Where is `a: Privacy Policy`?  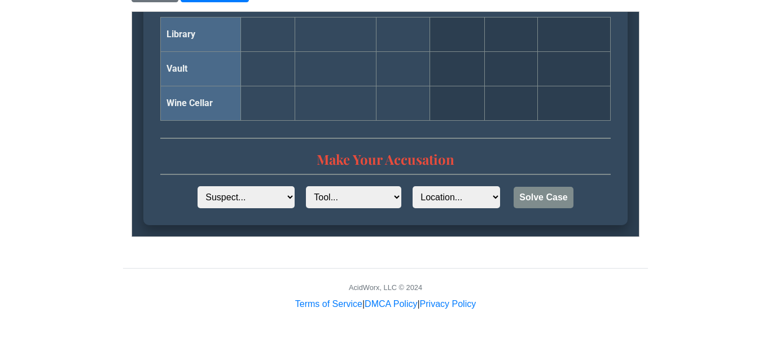
a: Privacy Policy is located at coordinates (448, 304).